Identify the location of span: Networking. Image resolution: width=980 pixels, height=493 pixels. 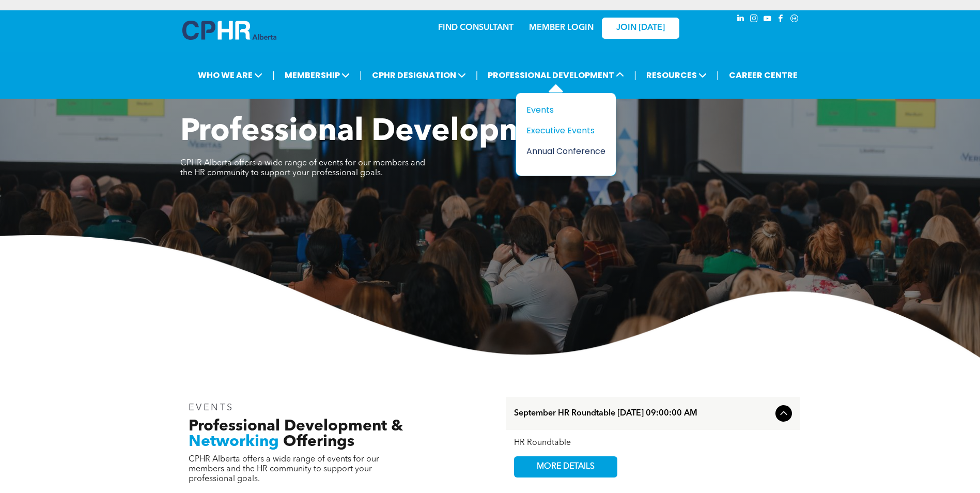
(234, 441).